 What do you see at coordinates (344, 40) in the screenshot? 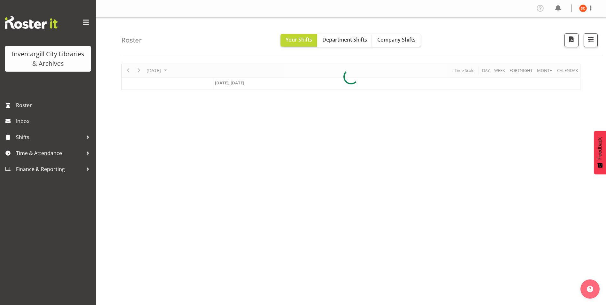
I see `button: Department Shifts` at bounding box center [344, 40].